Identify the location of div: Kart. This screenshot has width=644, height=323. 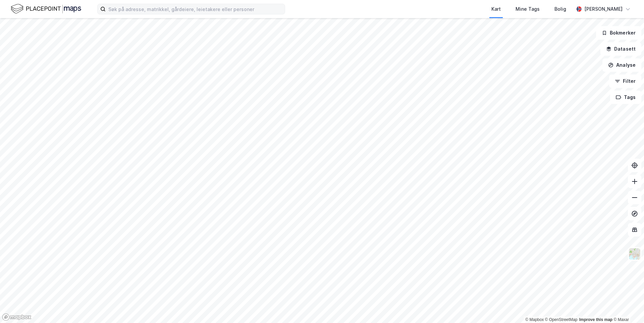
(496, 9).